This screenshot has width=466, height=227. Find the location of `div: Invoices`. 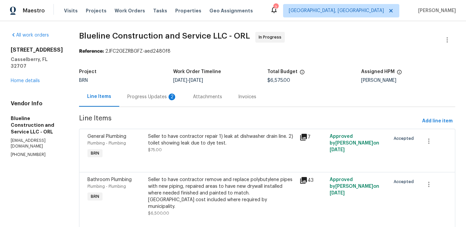

div: Invoices is located at coordinates (247, 97).